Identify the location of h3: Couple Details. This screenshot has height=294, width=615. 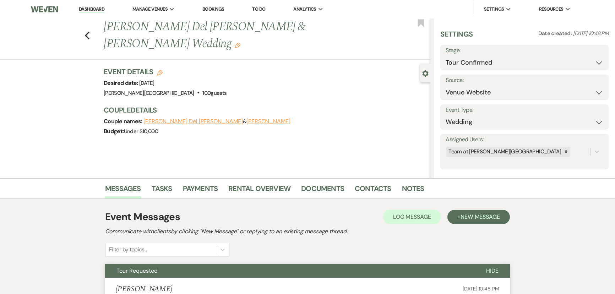
(263, 110).